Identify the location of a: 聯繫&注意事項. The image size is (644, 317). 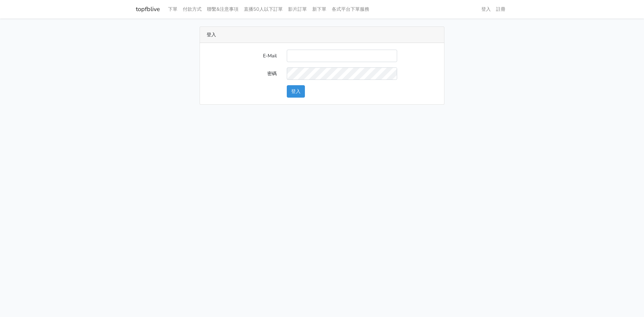
(223, 9).